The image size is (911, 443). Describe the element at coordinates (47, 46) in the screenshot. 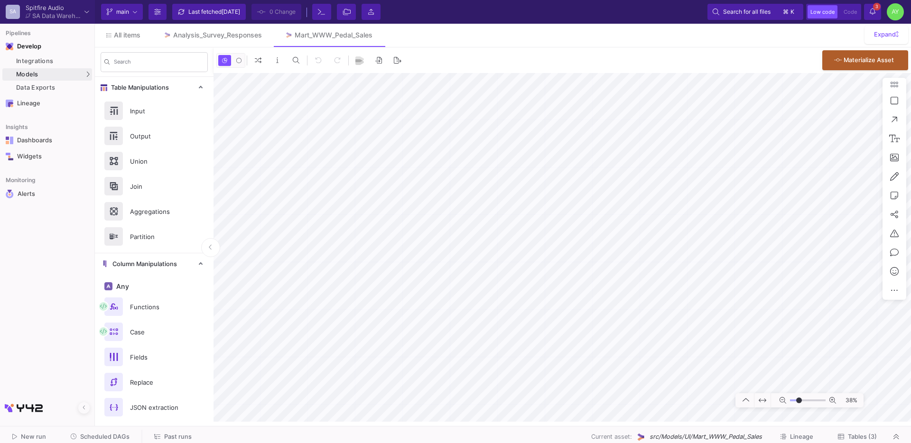

I see `mat-expansion-panel-header: Navigation iconDevelop` at that location.